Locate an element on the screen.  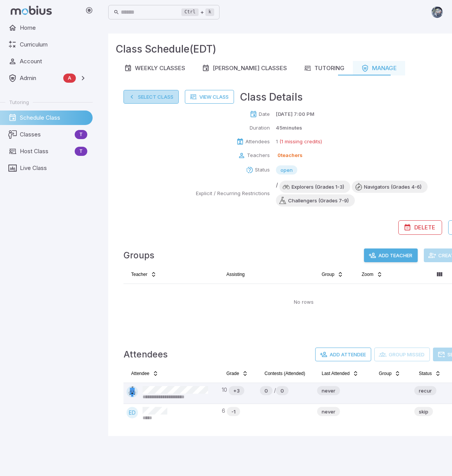
img: rectangle.svg is located at coordinates (132, 392).